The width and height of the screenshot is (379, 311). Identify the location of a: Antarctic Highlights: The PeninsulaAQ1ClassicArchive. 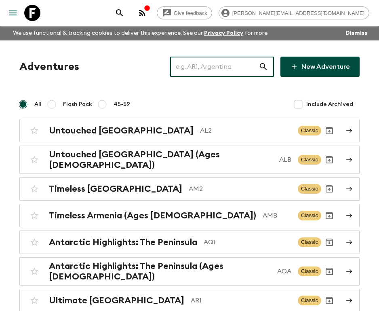
(189, 242).